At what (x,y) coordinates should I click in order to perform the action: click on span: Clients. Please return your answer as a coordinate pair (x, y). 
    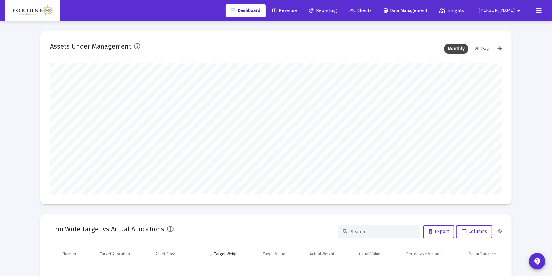
    Looking at the image, I should click on (360, 10).